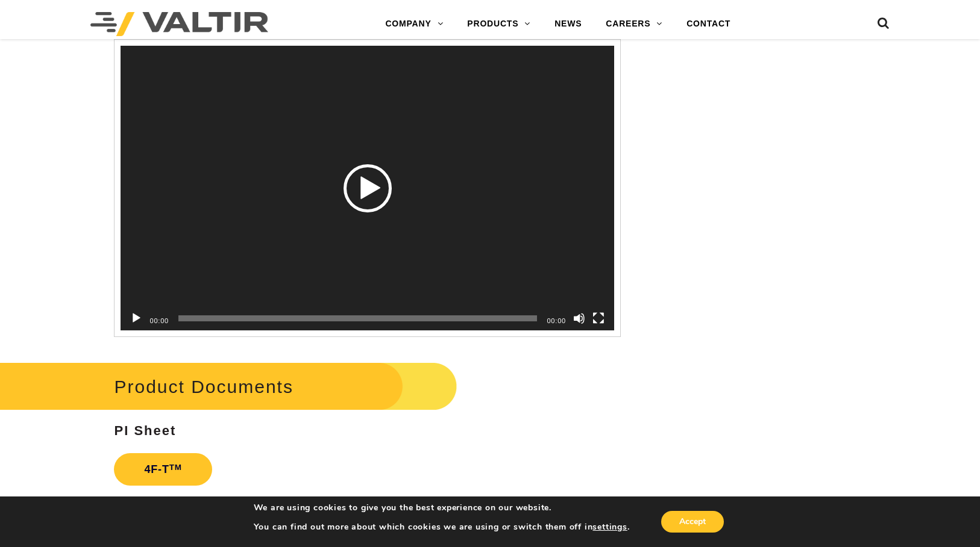  What do you see at coordinates (163, 470) in the screenshot?
I see `a: 4F-TTM` at bounding box center [163, 470].